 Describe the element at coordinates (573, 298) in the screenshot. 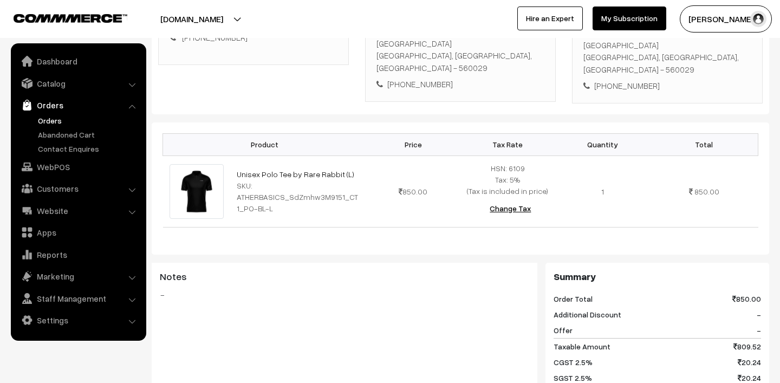

I see `span: Order Total` at that location.